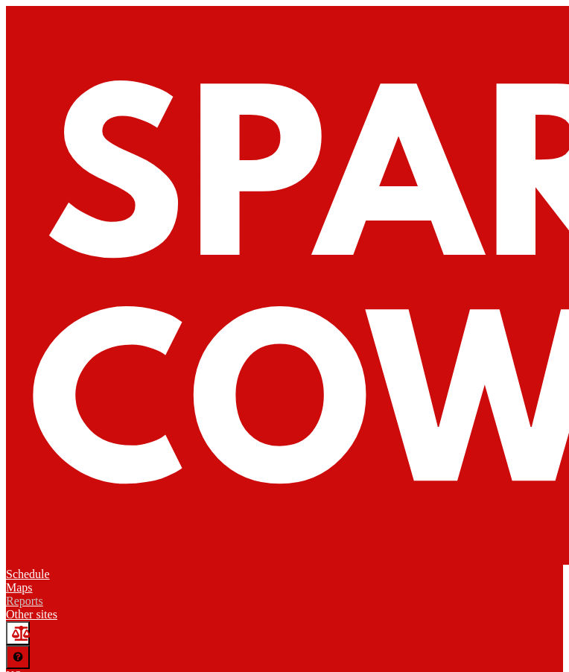 The width and height of the screenshot is (569, 672). Describe the element at coordinates (19, 587) in the screenshot. I see `span: Maps` at that location.